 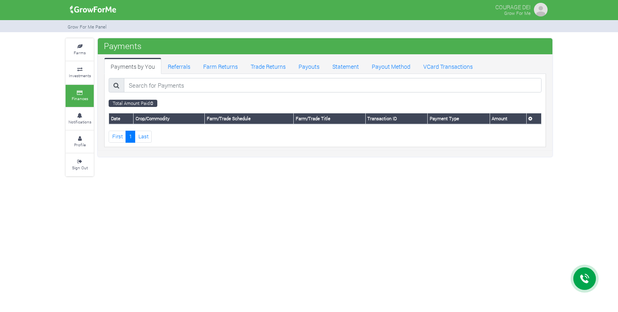 I want to click on a: Sign Out, so click(x=80, y=165).